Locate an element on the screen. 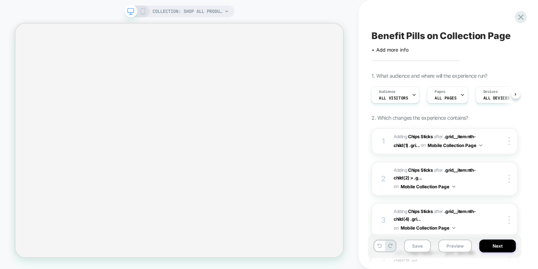  span: Benefit Pills on Collection Page is located at coordinates (441, 36).